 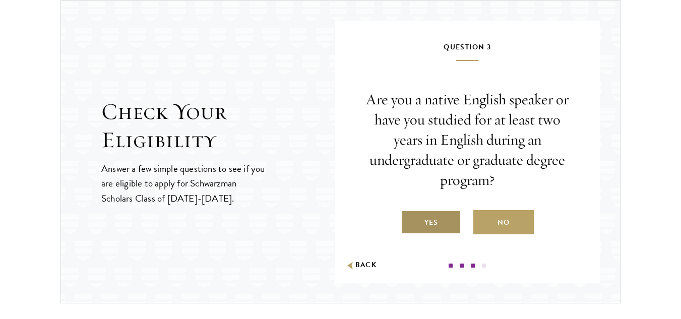 I want to click on button: Back, so click(x=361, y=265).